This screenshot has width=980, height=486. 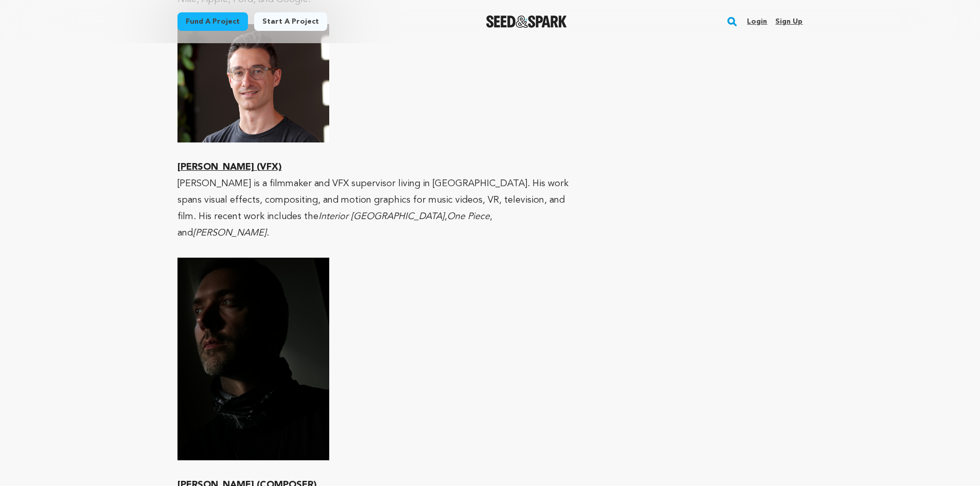 I want to click on img: Seed&Spark Logo Dark Mode, so click(x=526, y=21).